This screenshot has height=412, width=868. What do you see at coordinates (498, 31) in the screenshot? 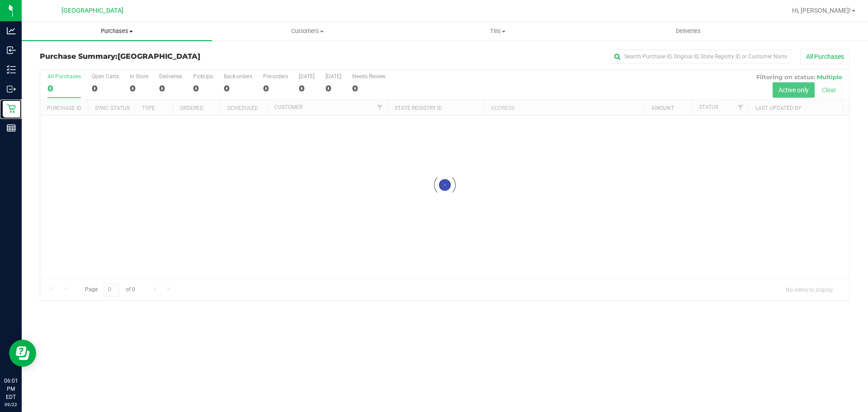
I see `span: Tills` at bounding box center [498, 31].